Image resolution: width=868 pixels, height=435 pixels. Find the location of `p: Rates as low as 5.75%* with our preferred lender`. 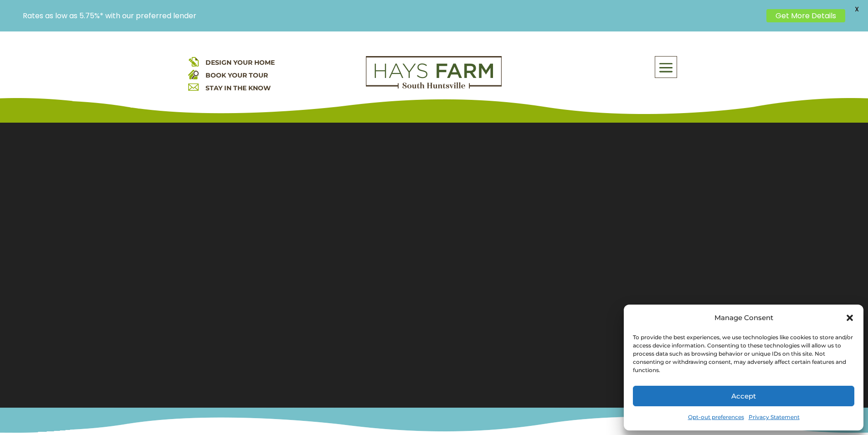

p: Rates as low as 5.75%* with our preferred lender is located at coordinates (392, 16).